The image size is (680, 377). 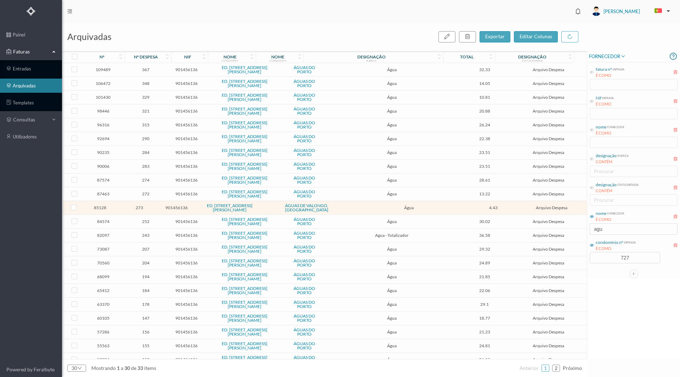 What do you see at coordinates (103, 263) in the screenshot?
I see `span: 70560` at bounding box center [103, 263].